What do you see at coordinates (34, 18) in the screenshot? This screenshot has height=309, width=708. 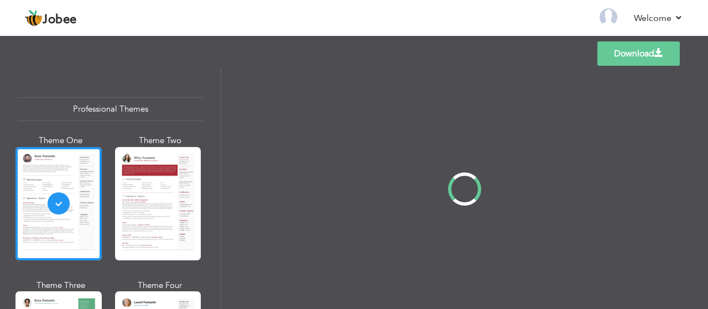 I see `img: jobee.io` at bounding box center [34, 18].